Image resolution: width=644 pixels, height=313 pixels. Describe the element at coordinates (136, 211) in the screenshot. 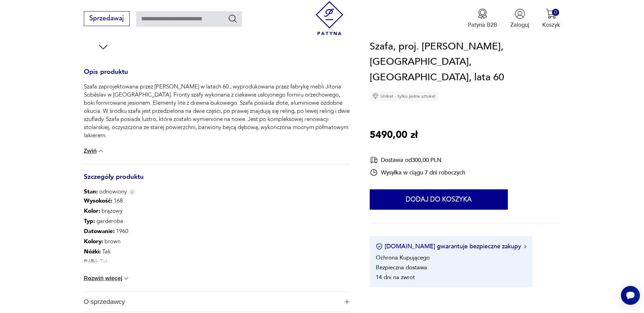

I see `p: brązowy` at that location.